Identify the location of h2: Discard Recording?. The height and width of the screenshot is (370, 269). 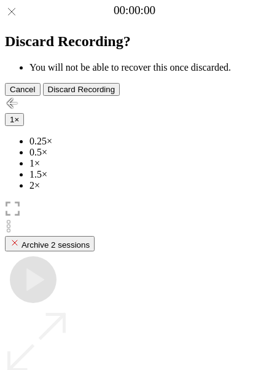
(134, 41).